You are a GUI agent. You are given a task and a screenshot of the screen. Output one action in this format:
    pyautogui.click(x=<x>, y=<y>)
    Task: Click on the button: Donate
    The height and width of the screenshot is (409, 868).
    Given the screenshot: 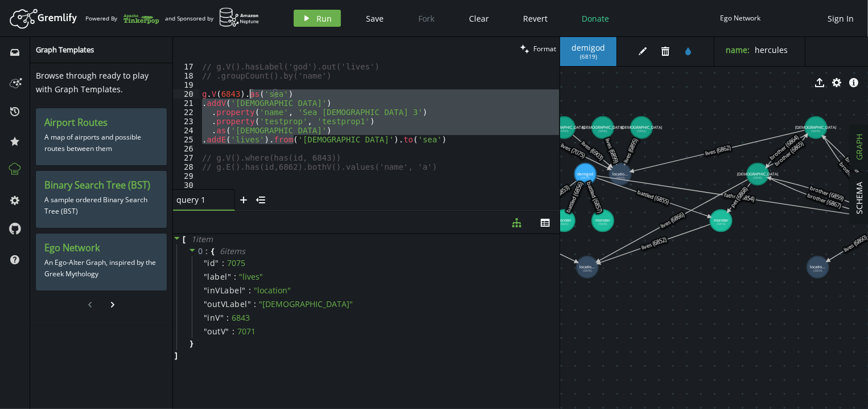 What is the action you would take?
    pyautogui.click(x=596, y=18)
    